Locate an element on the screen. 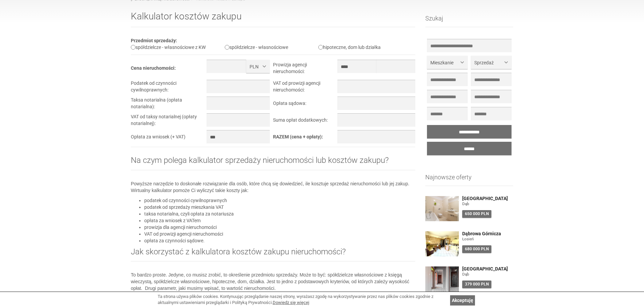 This screenshot has width=644, height=308. td: Suma opłat dodatkowych: is located at coordinates (305, 122).